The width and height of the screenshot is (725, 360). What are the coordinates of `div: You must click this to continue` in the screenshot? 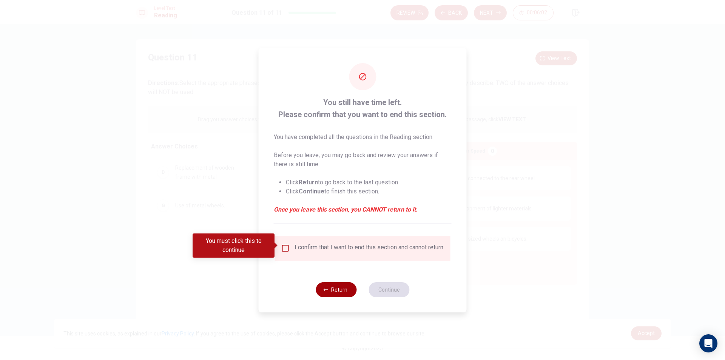 It's located at (233, 245).